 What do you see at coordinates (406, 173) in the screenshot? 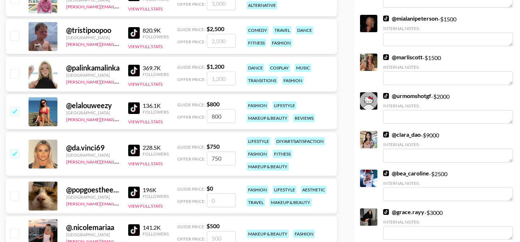
I see `a: @bea_caroline` at bounding box center [406, 173].